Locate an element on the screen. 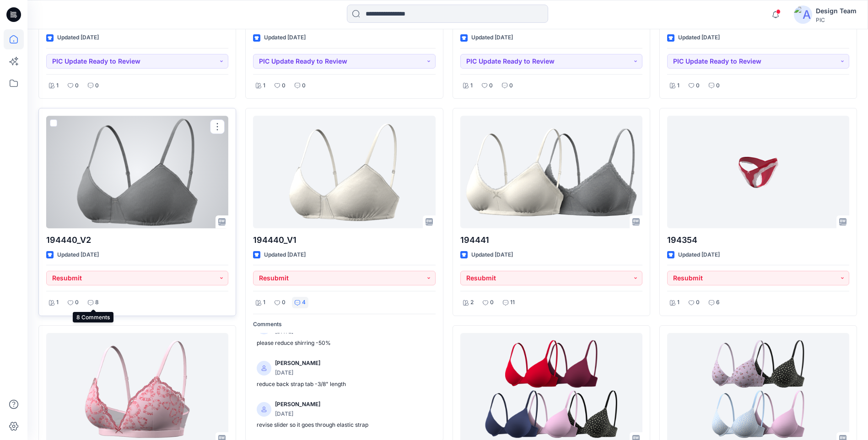 The height and width of the screenshot is (440, 868). p: Comments is located at coordinates (344, 324).